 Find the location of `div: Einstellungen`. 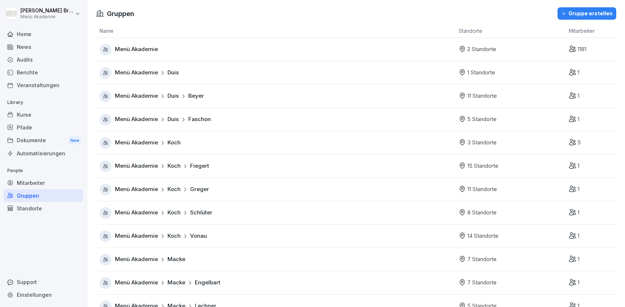

div: Einstellungen is located at coordinates (43, 295).